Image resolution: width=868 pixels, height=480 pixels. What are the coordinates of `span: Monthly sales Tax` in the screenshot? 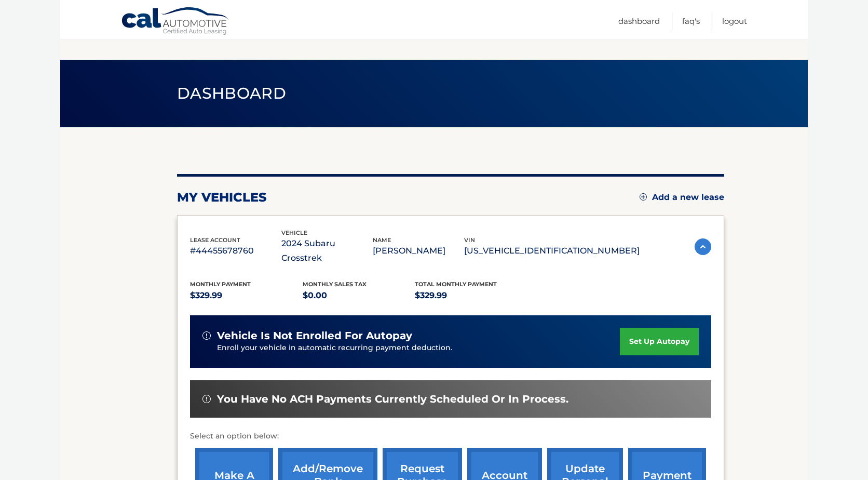 It's located at (334, 284).